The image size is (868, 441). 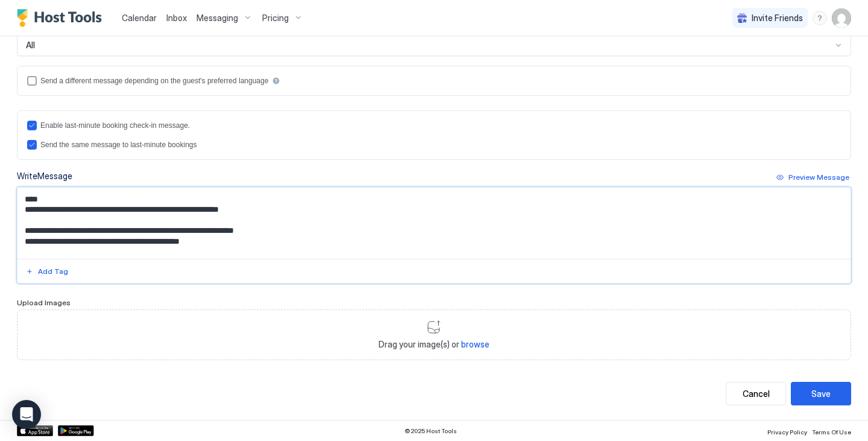 I want to click on div: App Store, so click(x=35, y=430).